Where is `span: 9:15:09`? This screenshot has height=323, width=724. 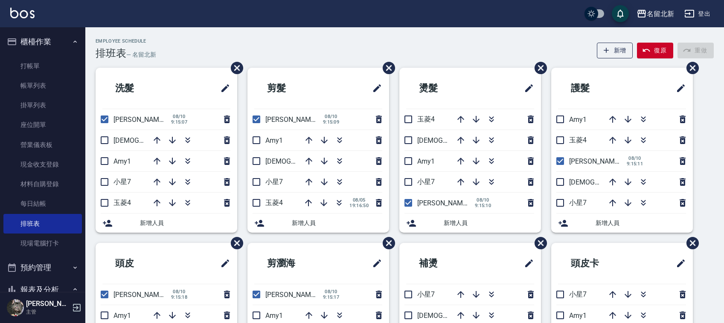 span: 9:15:09 is located at coordinates (331, 122).